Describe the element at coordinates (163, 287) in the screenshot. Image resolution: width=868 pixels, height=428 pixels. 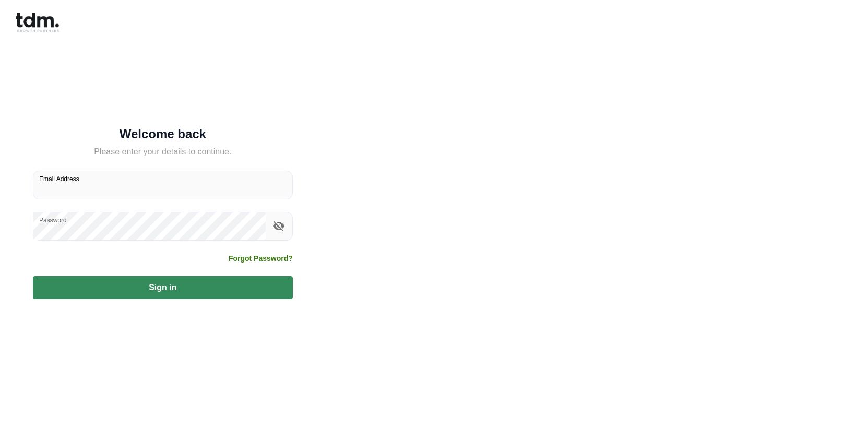
I see `button: Sign in` at that location.